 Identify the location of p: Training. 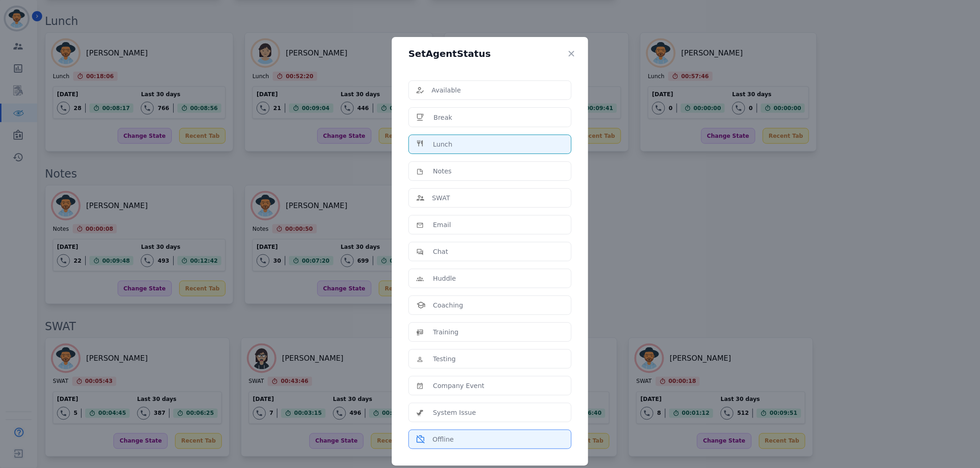
(446, 332).